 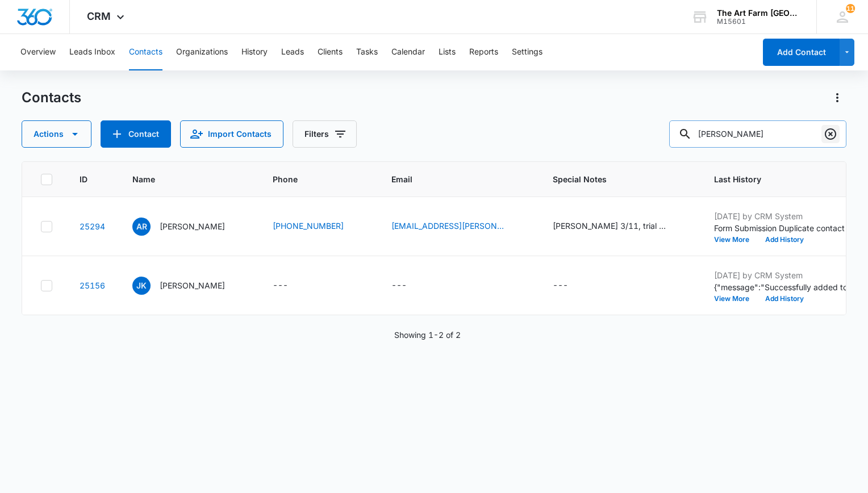 What do you see at coordinates (141, 227) in the screenshot?
I see `span: AR` at bounding box center [141, 227].